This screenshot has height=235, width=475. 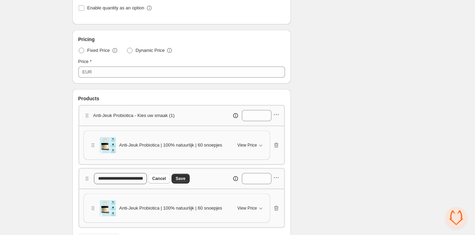 I want to click on button: Save, so click(x=181, y=179).